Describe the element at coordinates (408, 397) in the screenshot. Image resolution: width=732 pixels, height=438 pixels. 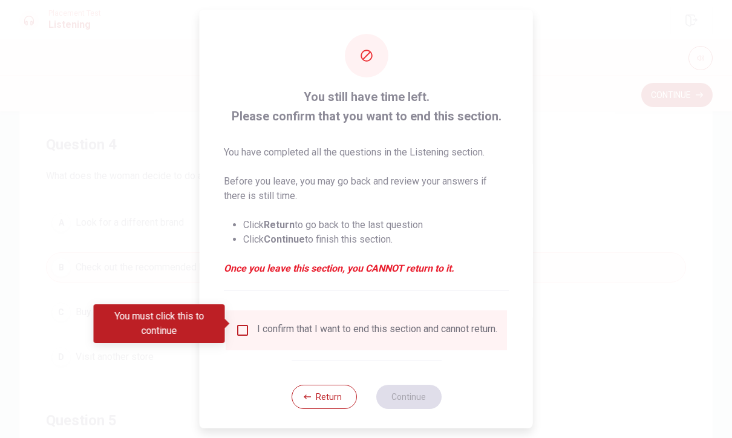
I see `button: Continue` at that location.